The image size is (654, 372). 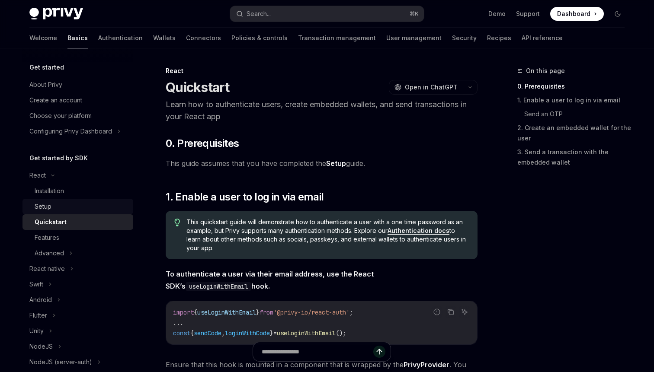 I want to click on div: Quickstart, so click(x=51, y=222).